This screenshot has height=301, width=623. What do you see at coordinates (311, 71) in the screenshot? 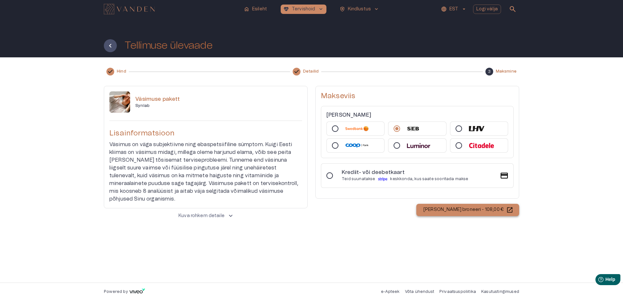
I see `span: Detailid` at bounding box center [311, 71].